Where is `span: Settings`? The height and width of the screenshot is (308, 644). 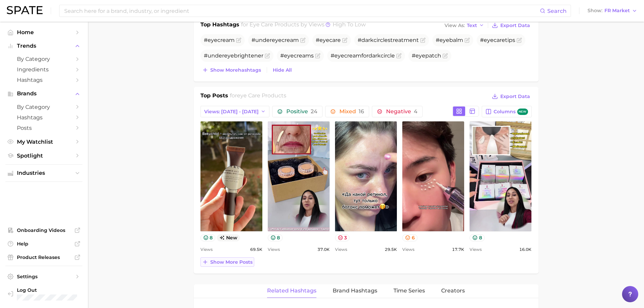 span: Settings is located at coordinates (44, 277).